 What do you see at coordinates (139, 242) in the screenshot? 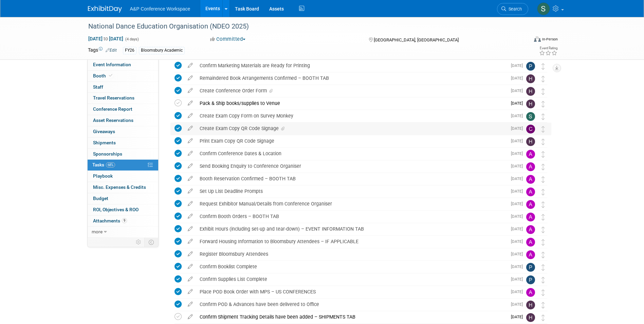
I see `td: Personalize Event Tab Strip` at bounding box center [139, 242].